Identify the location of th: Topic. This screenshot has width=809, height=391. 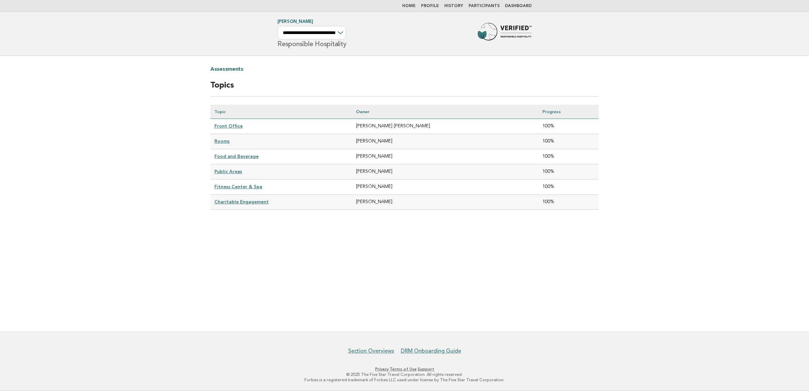
(281, 112).